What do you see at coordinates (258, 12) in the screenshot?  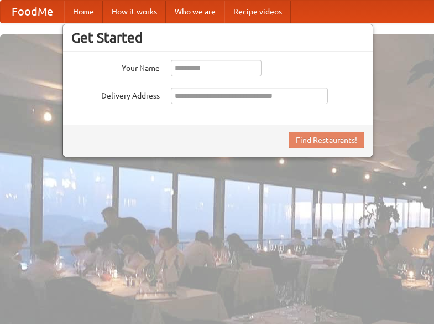 I see `a: Recipe videos` at bounding box center [258, 12].